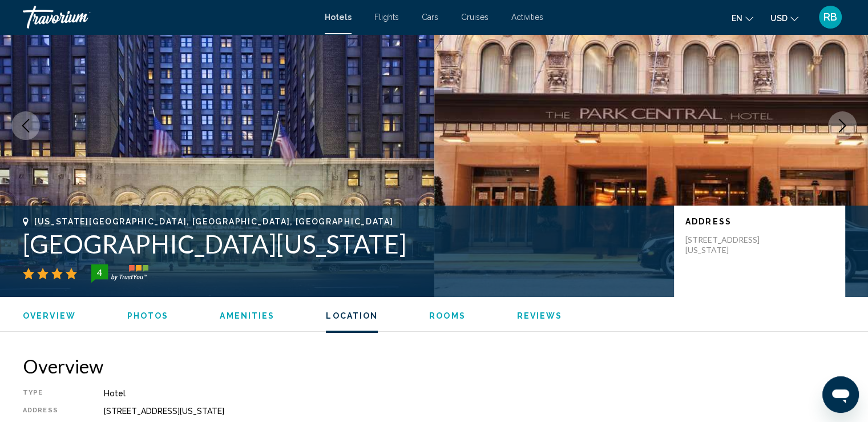  Describe the element at coordinates (742, 17) in the screenshot. I see `button: Change language` at that location.